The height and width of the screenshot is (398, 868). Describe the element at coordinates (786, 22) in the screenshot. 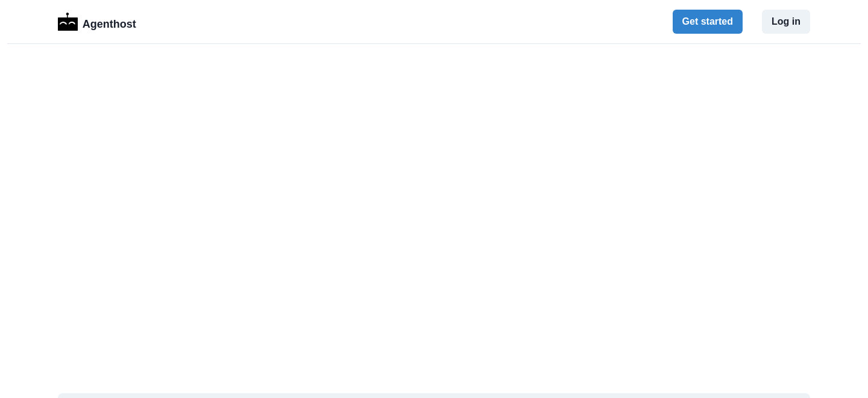

I see `button: Log in` at that location.